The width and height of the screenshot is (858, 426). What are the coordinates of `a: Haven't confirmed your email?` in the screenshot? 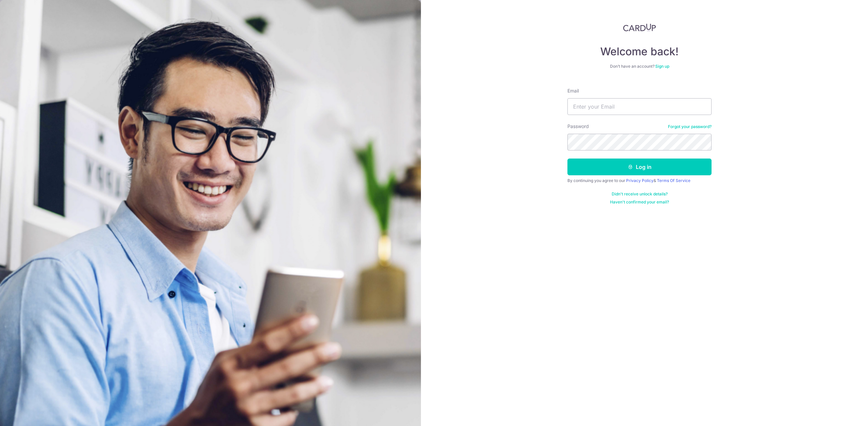 It's located at (640, 202).